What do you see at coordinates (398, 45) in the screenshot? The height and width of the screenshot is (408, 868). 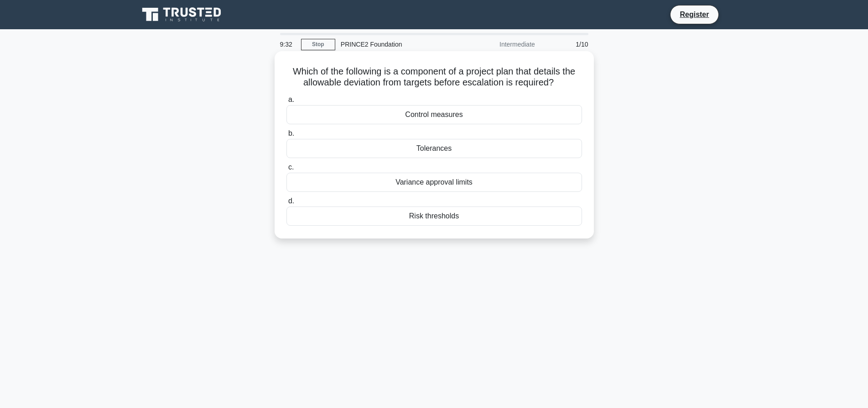 I see `div: PRINCE2 Foundation` at bounding box center [398, 45].